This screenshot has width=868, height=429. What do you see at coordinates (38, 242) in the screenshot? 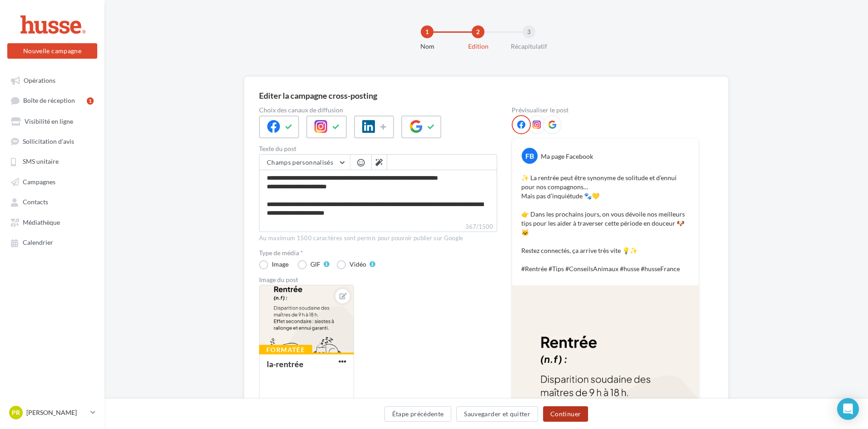
I see `span: Calendrier` at bounding box center [38, 242].